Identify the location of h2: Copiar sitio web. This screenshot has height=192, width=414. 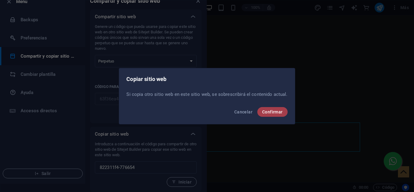
(207, 79).